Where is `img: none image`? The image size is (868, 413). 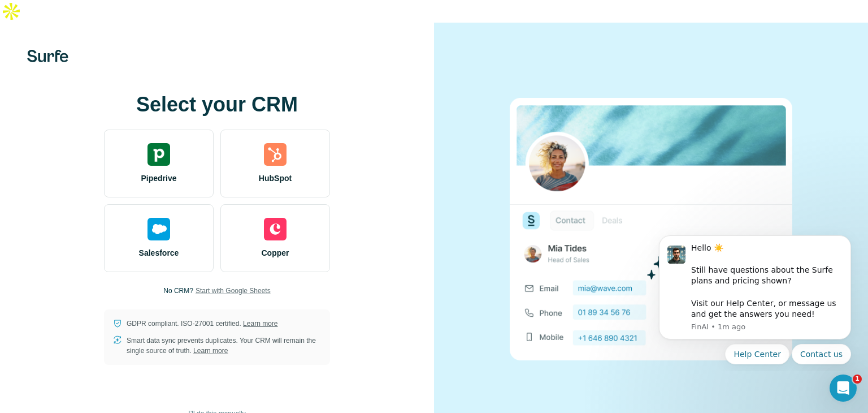
img: none image is located at coordinates (651, 229).